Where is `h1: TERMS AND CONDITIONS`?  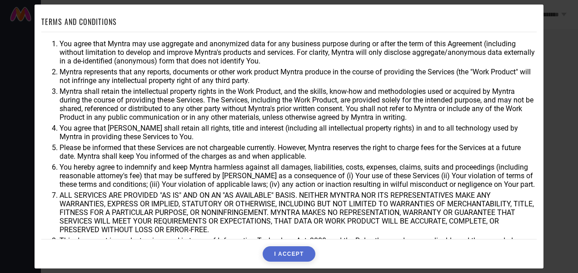
h1: TERMS AND CONDITIONS is located at coordinates (79, 22).